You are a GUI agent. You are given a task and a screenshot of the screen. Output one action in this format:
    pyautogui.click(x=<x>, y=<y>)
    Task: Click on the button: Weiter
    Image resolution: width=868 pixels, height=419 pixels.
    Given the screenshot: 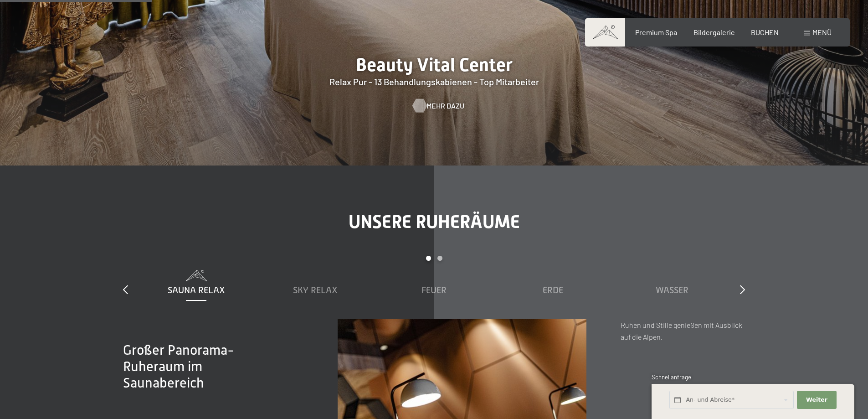 What is the action you would take?
    pyautogui.click(x=817, y=400)
    